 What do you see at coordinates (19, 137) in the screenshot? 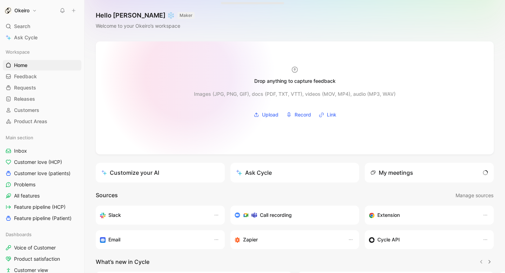
I see `span: Main section` at bounding box center [19, 137].